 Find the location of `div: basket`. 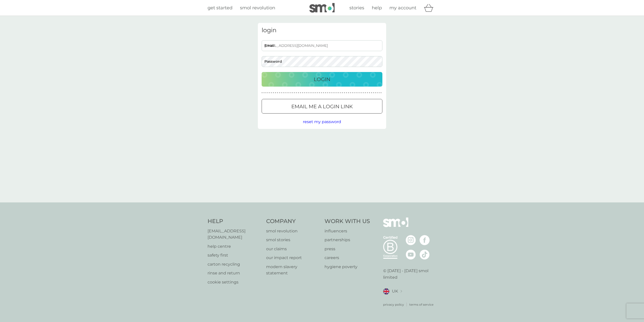

div: basket is located at coordinates (430, 8).